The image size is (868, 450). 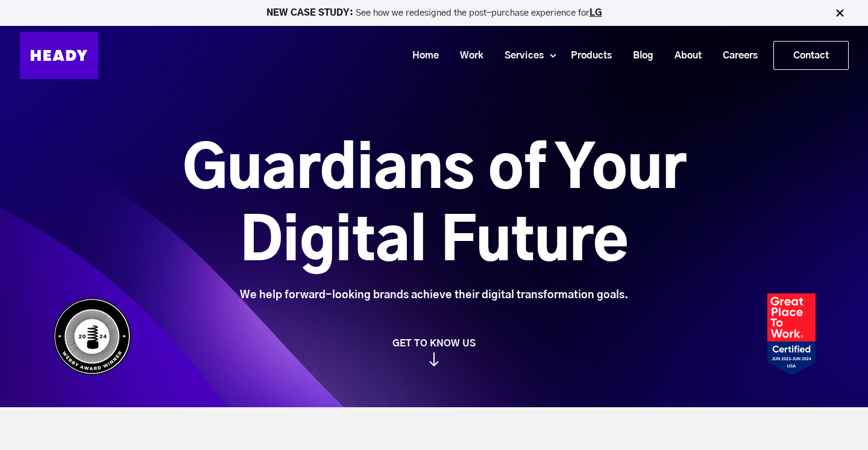 I want to click on h1: Guardians of Your Digital Future, so click(x=434, y=207).